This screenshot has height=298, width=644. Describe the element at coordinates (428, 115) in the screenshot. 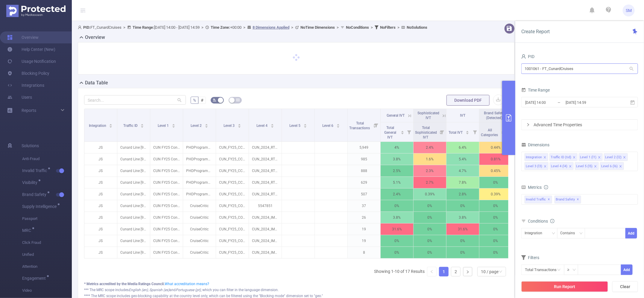

I see `span: Sophisticated IVT` at that location.